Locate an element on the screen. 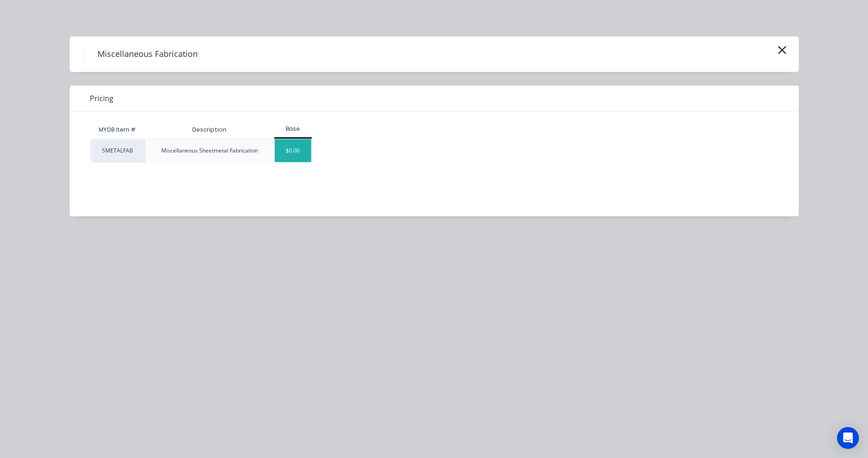 This screenshot has width=868, height=458. h4: Miscellaneous Fabrication is located at coordinates (147, 54).